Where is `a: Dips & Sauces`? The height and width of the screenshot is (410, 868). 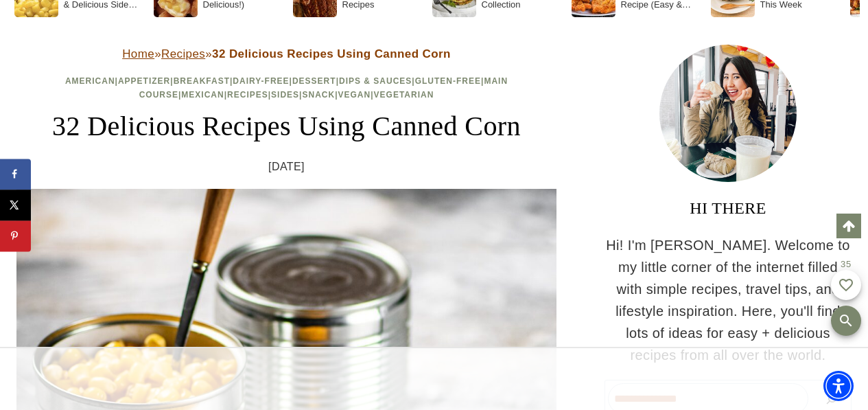
a: Dips & Sauces is located at coordinates (375, 81).